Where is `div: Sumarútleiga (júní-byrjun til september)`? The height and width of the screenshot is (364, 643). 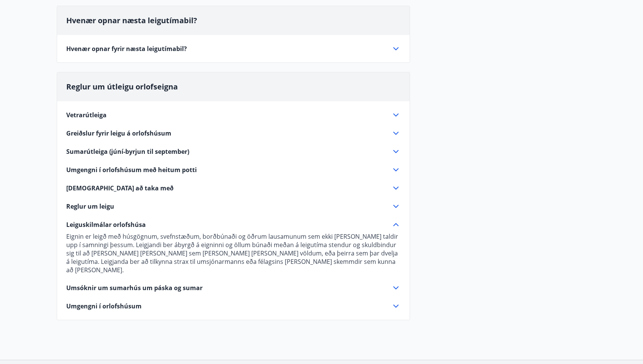
div: Sumarútleiga (júní-byrjun til september) is located at coordinates (233, 151).